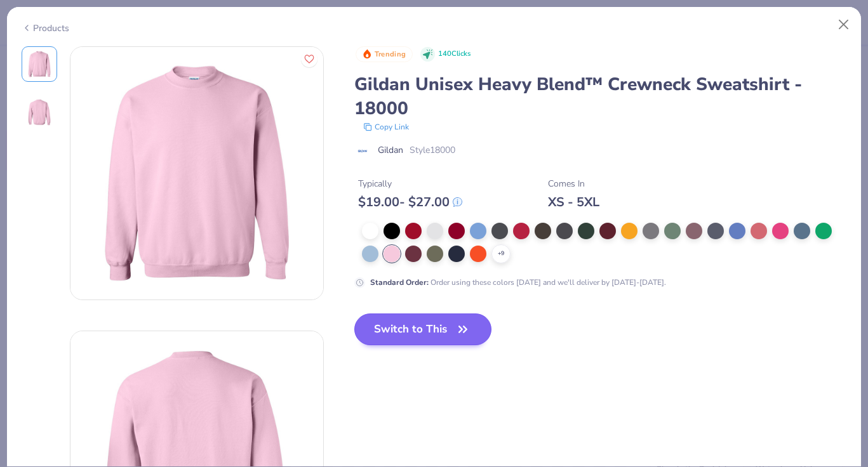 The height and width of the screenshot is (467, 868). I want to click on span: Gildan, so click(391, 150).